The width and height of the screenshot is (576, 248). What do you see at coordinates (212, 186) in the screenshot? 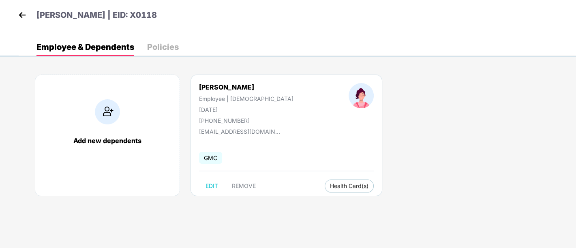
I see `span: EDIT` at bounding box center [212, 186].